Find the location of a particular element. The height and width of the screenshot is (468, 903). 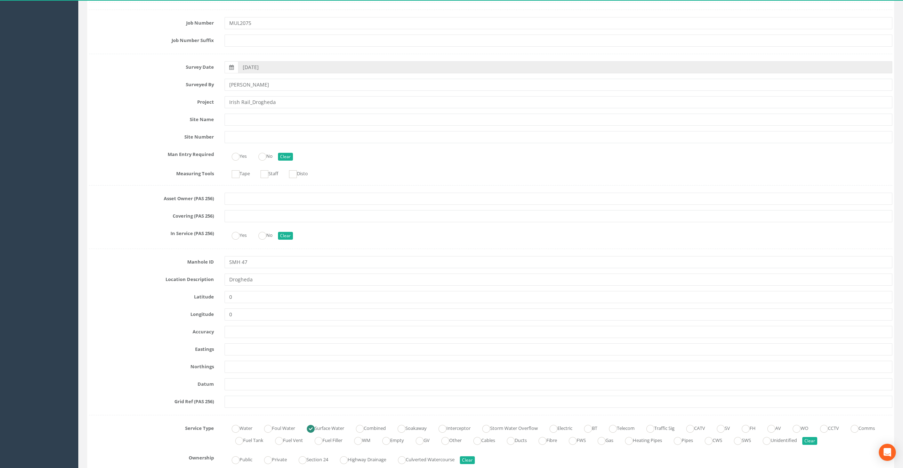

div: Open Intercom Messenger is located at coordinates (888, 452).